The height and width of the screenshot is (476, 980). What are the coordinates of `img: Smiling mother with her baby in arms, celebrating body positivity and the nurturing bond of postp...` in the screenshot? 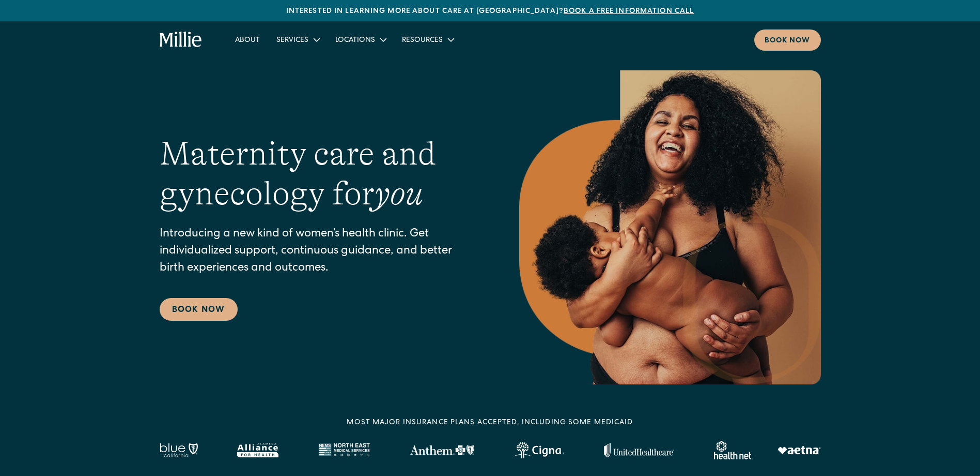 It's located at (670, 227).